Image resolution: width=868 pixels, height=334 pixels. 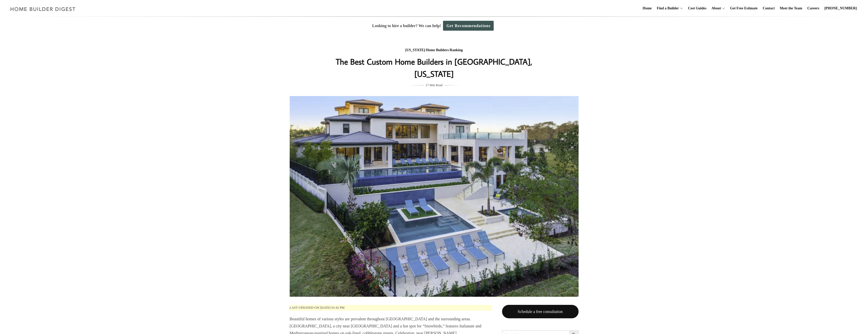 I want to click on span: 17 Min Read, so click(x=434, y=85).